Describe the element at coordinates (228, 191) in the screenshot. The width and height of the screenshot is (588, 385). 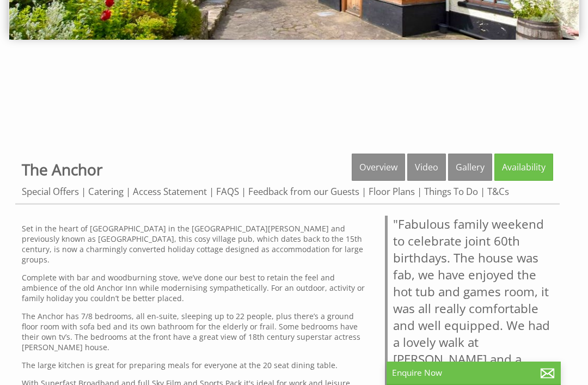
I see `a: FAQS` at that location.